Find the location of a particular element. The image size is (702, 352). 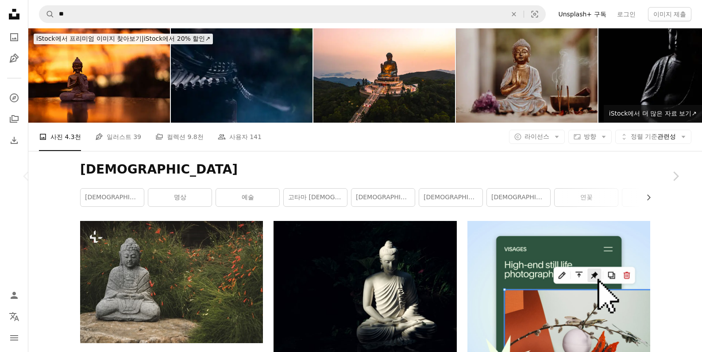

span: 관련성 is located at coordinates (654, 137).